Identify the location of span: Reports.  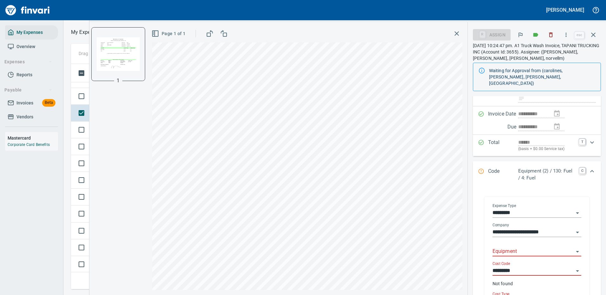
(24, 75).